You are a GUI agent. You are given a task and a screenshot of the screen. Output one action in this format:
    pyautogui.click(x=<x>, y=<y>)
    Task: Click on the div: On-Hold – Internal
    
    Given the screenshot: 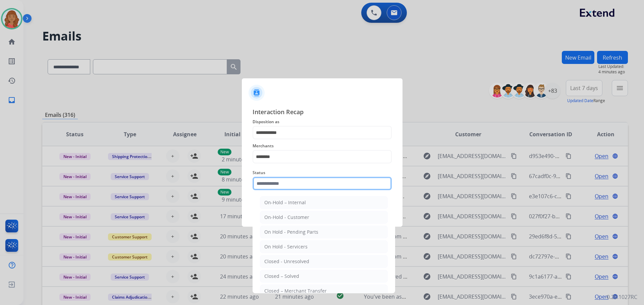 What is the action you would take?
    pyautogui.click(x=285, y=203)
    